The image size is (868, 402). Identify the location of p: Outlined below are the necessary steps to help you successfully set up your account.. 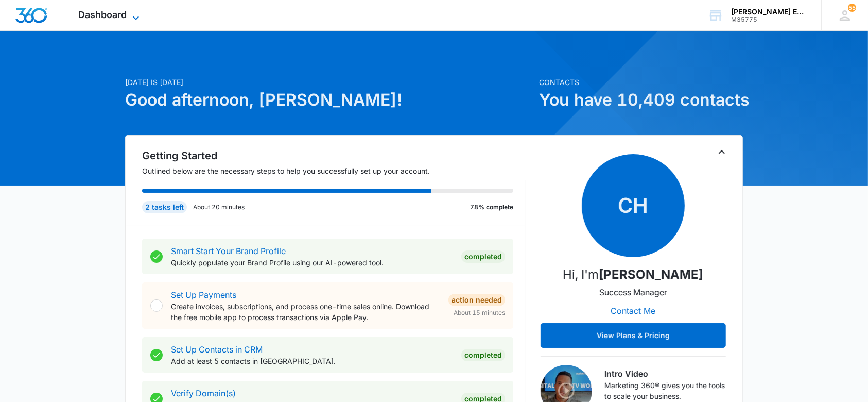
(335, 171).